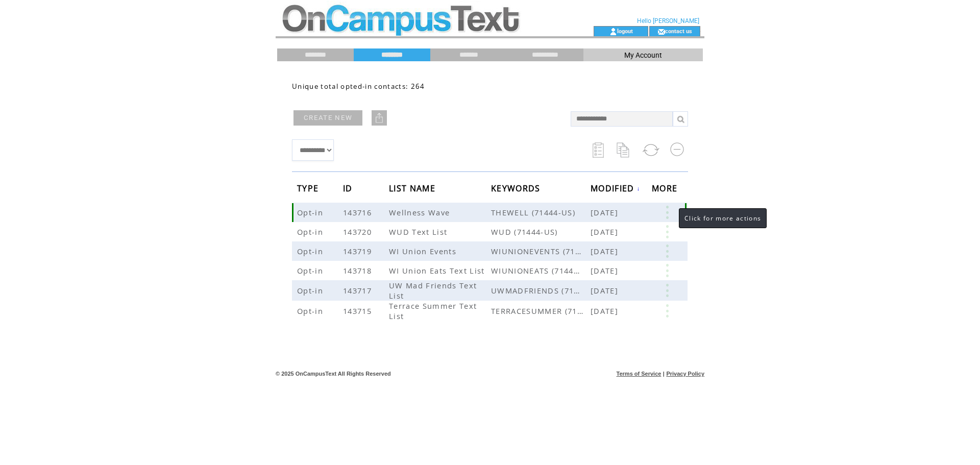  What do you see at coordinates (432, 311) in the screenshot?
I see `span: Terrace Summer Text List` at bounding box center [432, 311].